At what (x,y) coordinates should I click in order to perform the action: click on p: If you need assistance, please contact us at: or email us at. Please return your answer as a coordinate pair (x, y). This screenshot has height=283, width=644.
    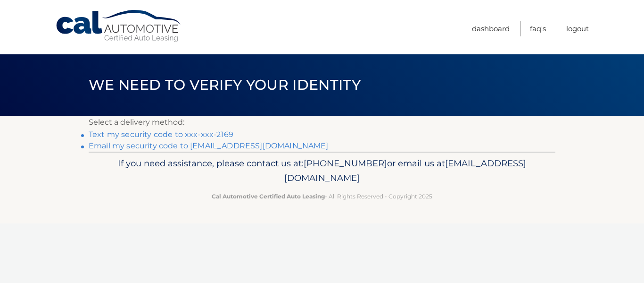
    Looking at the image, I should click on (322, 171).